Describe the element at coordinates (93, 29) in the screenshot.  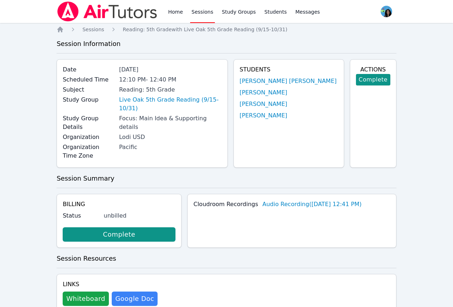
I see `a: Sessions` at that location.